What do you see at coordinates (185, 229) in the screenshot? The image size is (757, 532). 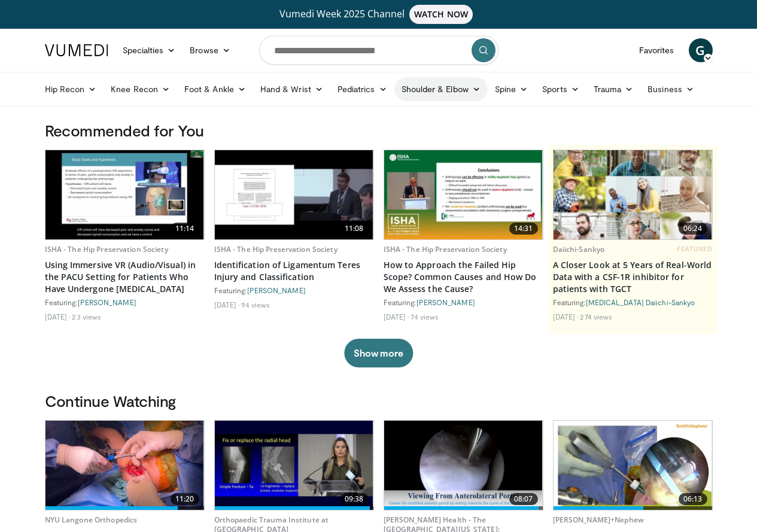 I see `span: 11:14` at bounding box center [185, 229].